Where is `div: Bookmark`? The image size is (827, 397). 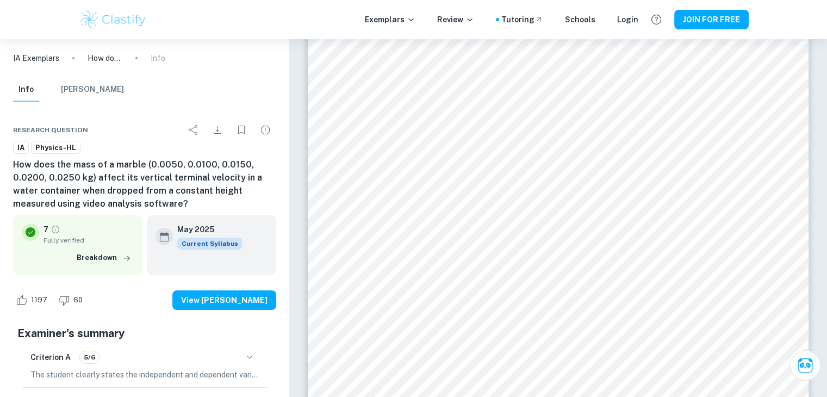 div: Bookmark is located at coordinates (241, 130).